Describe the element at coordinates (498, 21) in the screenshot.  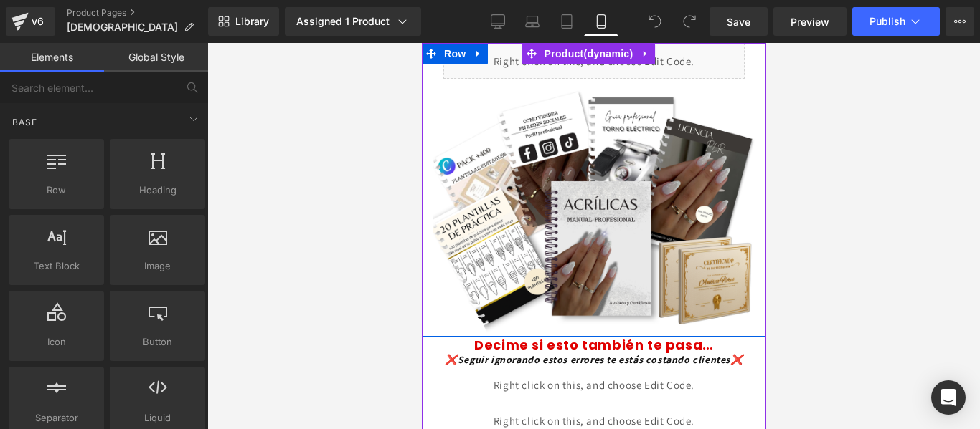
I see `a: Desktop` at that location.